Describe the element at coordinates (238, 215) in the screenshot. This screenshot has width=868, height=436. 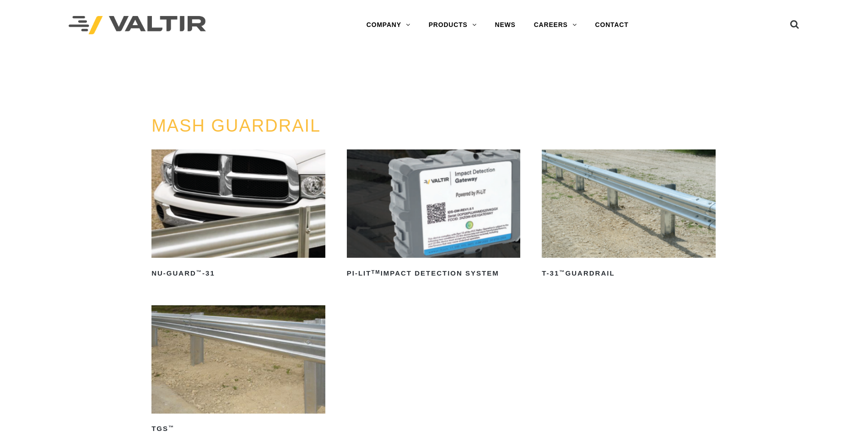
I see `a: NU-GUARD™-31` at that location.